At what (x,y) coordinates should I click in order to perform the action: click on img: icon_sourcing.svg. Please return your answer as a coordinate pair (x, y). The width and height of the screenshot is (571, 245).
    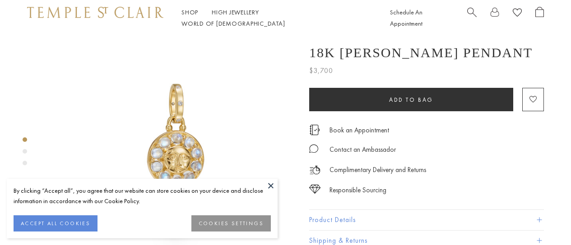
    Looking at the image, I should click on (314, 190).